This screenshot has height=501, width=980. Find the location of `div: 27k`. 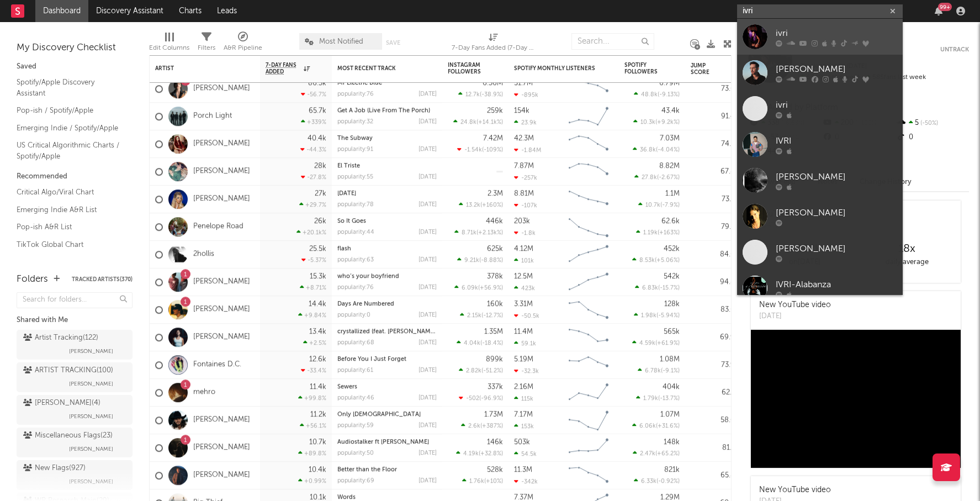

div: 27k is located at coordinates (320, 194).